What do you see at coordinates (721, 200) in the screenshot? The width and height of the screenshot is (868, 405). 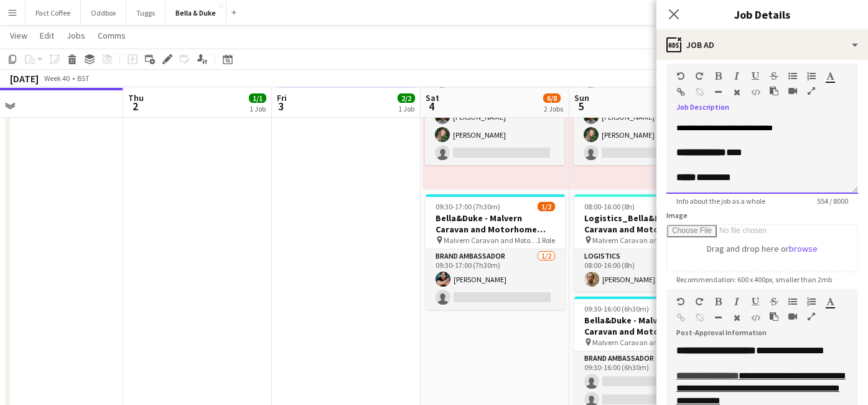 I see `span: Info about the job as a whole` at bounding box center [721, 200].